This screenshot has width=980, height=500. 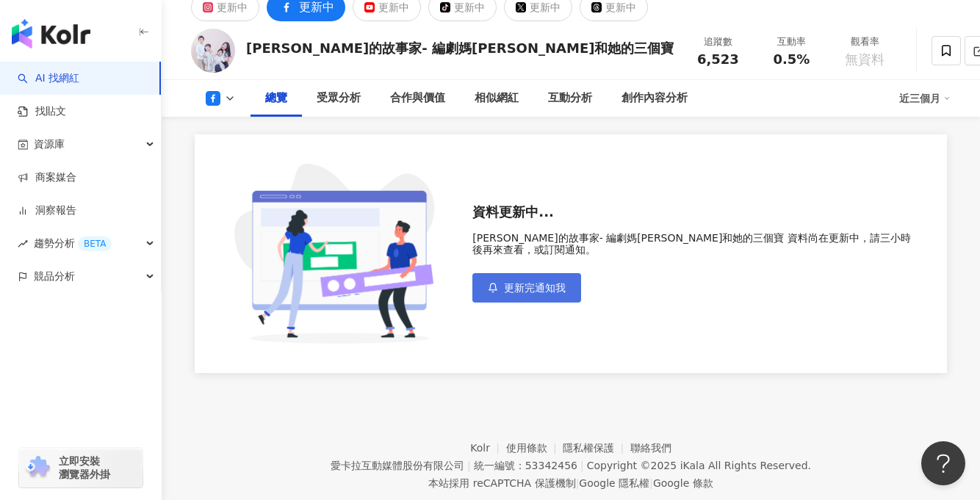 I want to click on a: chrome extension立即安裝 瀏覽器外掛, so click(x=80, y=468).